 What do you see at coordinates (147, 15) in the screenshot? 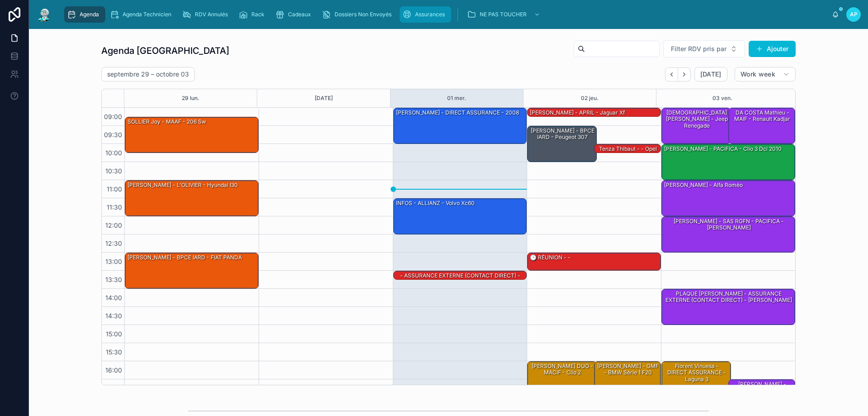
I see `span: Agenda Technicien` at bounding box center [147, 15].